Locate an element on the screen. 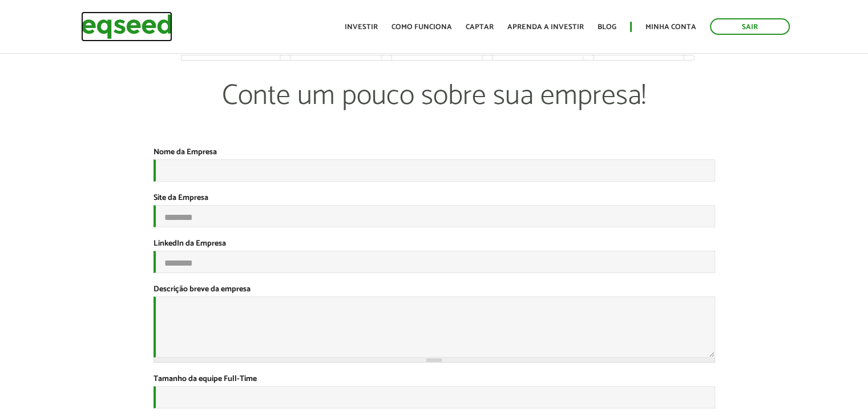  a: Captar is located at coordinates (479, 27).